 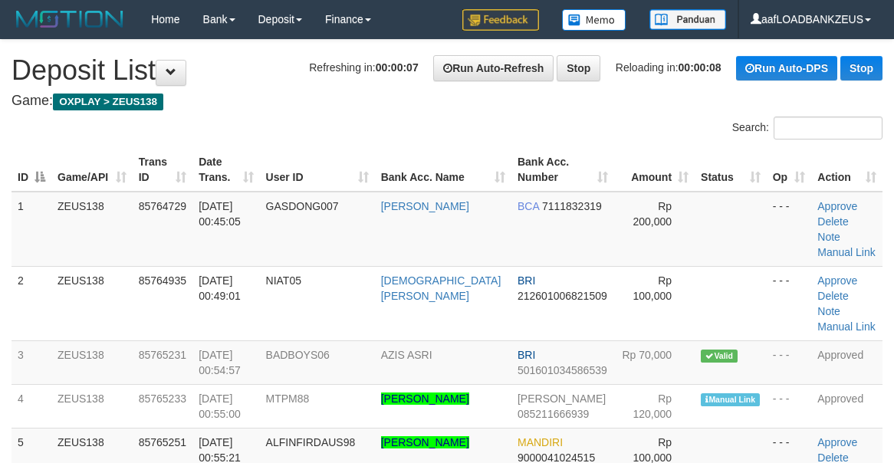 I want to click on th: Status: activate to sort column ascending, so click(x=731, y=169).